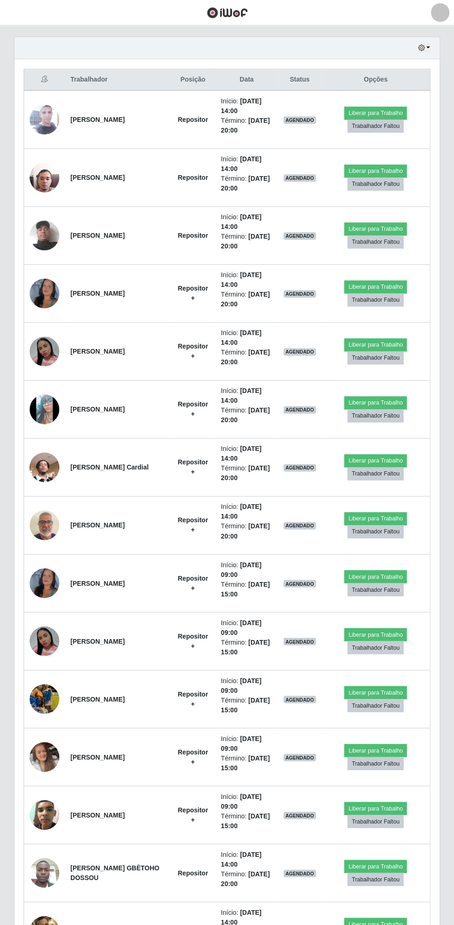 The height and width of the screenshot is (925, 454). I want to click on img: 1756162339010.jpeg, so click(44, 120).